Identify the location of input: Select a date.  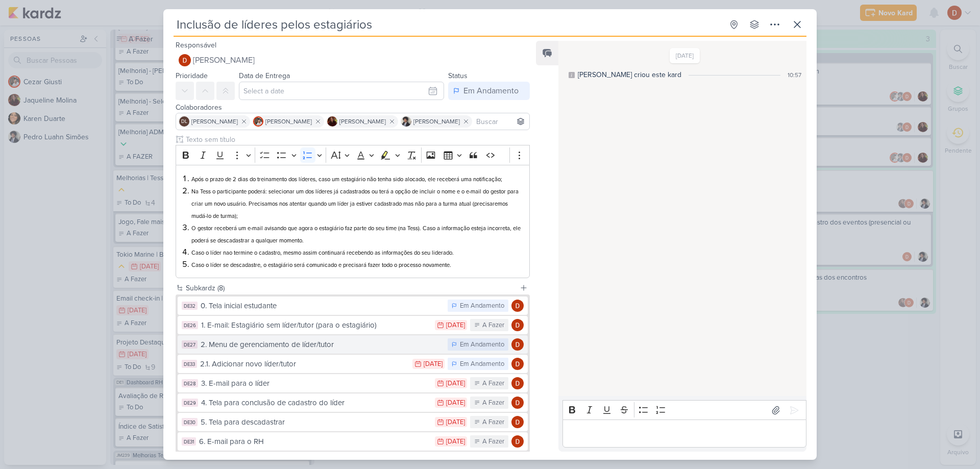
(342, 91).